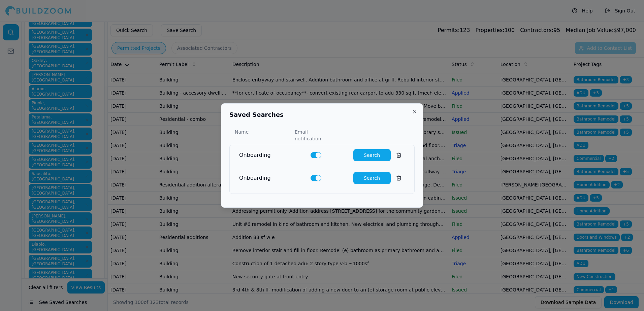 Image resolution: width=644 pixels, height=311 pixels. What do you see at coordinates (262, 135) in the screenshot?
I see `div: Name` at bounding box center [262, 135].